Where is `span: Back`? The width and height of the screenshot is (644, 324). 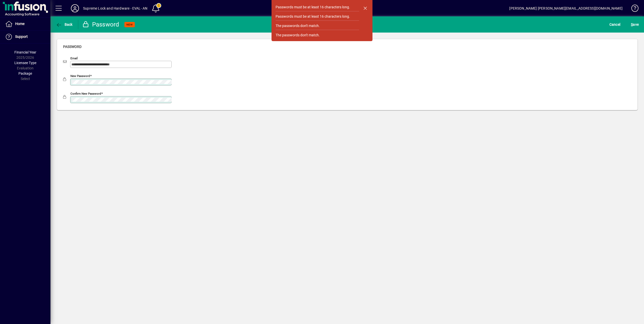
span: Back is located at coordinates (64, 24).